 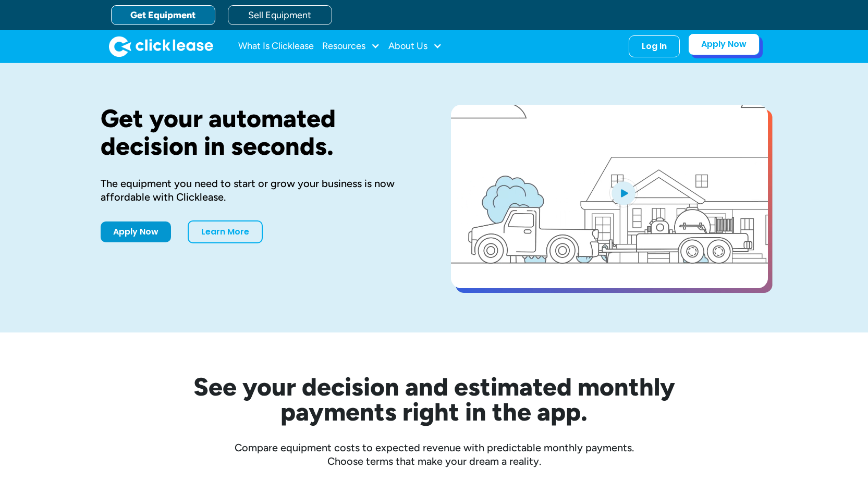 I want to click on a: open lightbox, so click(x=610, y=196).